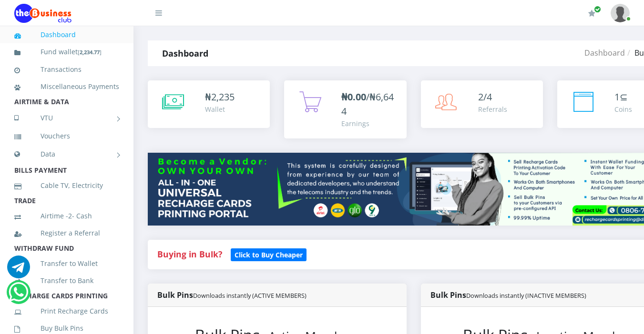 This screenshot has width=644, height=334. Describe the element at coordinates (209, 104) in the screenshot. I see `a: ₦2,235 Wallet` at that location.